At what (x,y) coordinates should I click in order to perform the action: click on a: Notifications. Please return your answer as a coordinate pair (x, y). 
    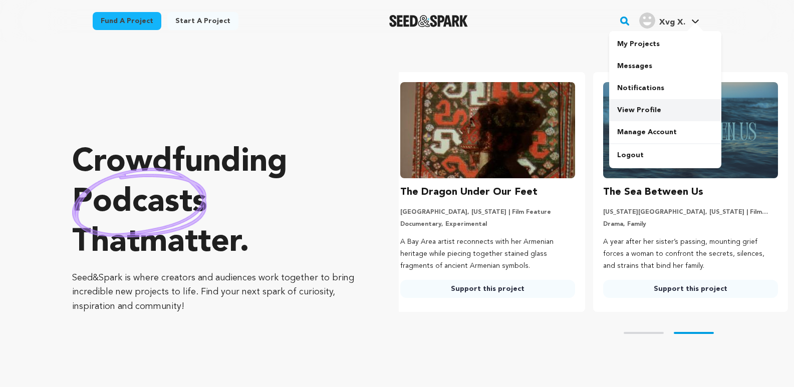
    Looking at the image, I should click on (665, 88).